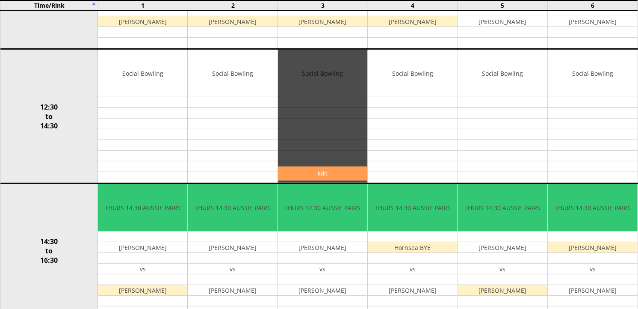 Image resolution: width=638 pixels, height=309 pixels. What do you see at coordinates (143, 5) in the screenshot?
I see `td: 1` at bounding box center [143, 5].